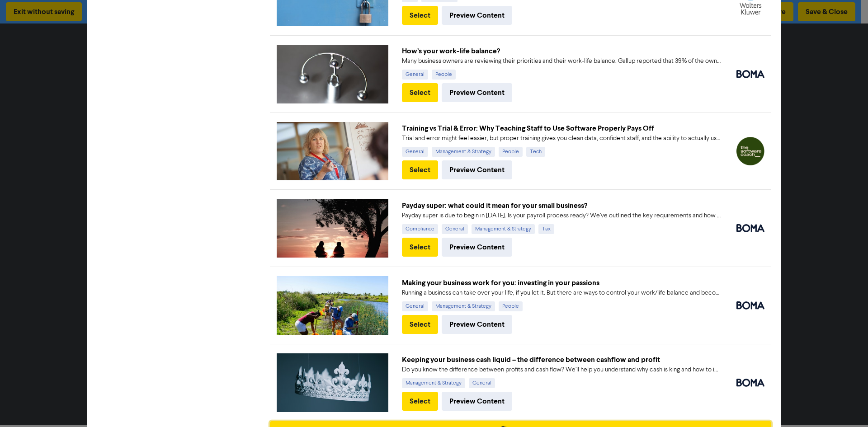 Image resolution: width=868 pixels, height=427 pixels. What do you see at coordinates (561, 370) in the screenshot?
I see `div: Do you know the difference between profits and cash flow? We’ll help you understand why cash is k...` at bounding box center [561, 370].